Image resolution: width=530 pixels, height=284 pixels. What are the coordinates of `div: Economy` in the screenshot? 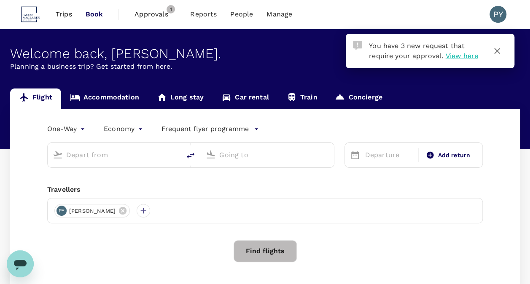 It's located at (124, 129).